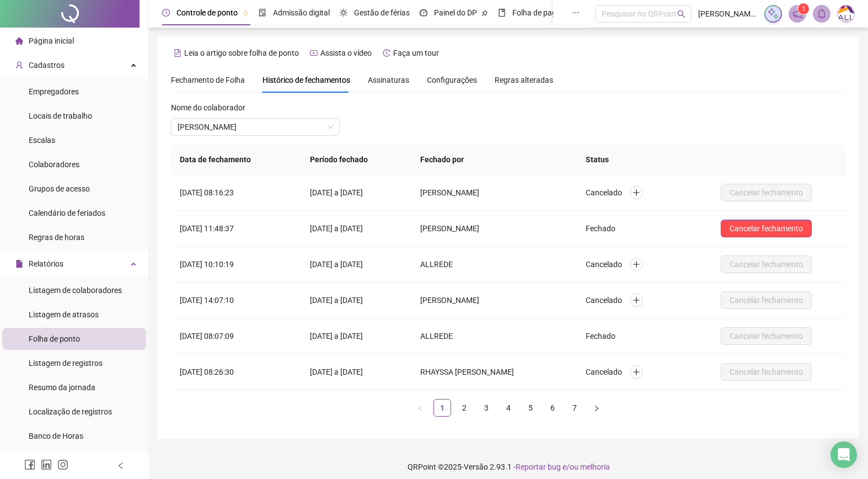 This screenshot has width=868, height=479. I want to click on span: Versão, so click(476, 467).